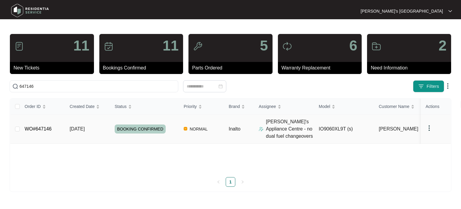  What do you see at coordinates (144, 106) in the screenshot?
I see `th: Status` at bounding box center [144, 106].